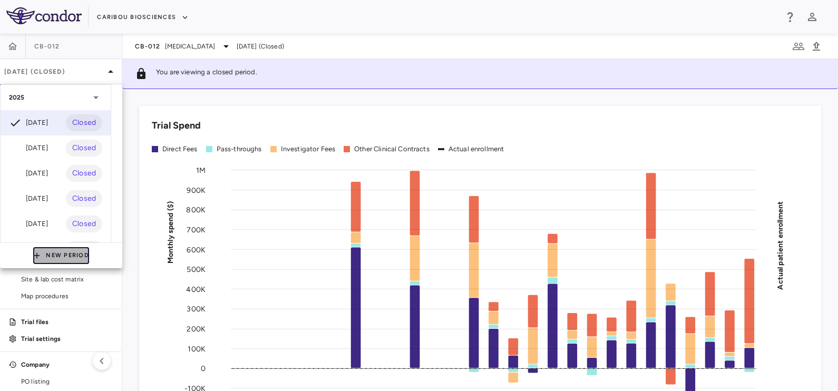 This screenshot has height=391, width=838. I want to click on div: 2025, so click(55, 97).